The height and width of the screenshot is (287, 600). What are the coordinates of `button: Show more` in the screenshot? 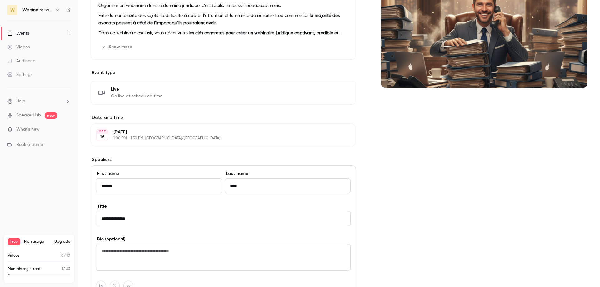 It's located at (117, 47).